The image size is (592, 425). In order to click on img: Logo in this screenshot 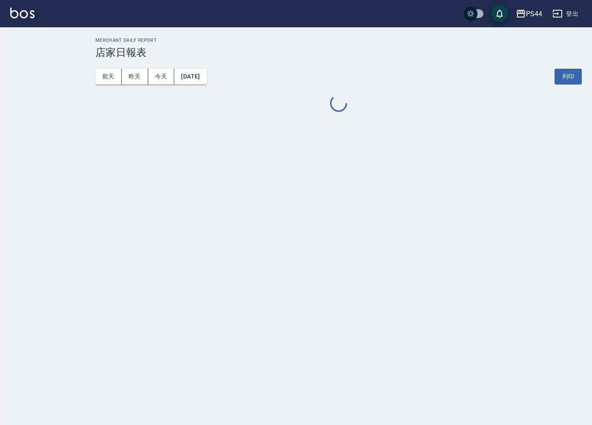, I will do `click(22, 13)`.